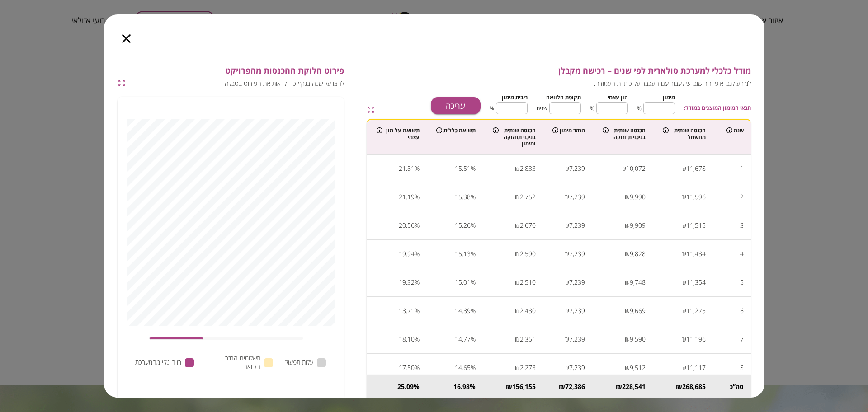 Image resolution: width=868 pixels, height=412 pixels. I want to click on div: 72,386, so click(575, 387).